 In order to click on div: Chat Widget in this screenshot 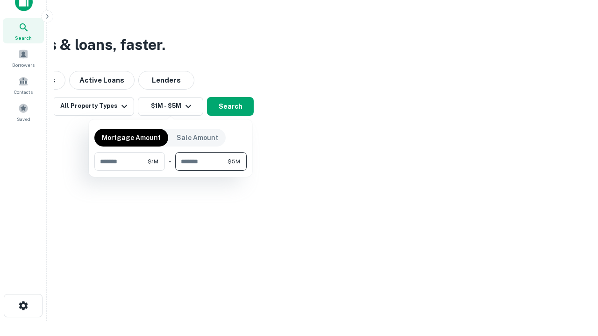, I will do `click(575, 284)`.